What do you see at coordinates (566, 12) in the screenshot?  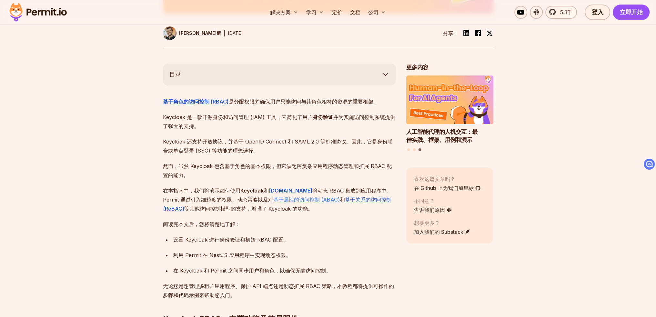 I see `font: 5.3千` at bounding box center [566, 12].